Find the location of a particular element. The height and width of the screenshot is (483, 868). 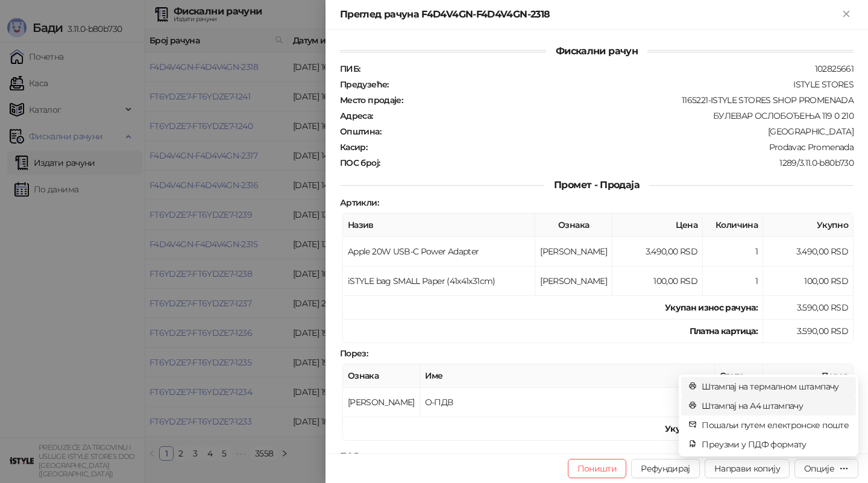

strong: Платна картица : is located at coordinates (724, 331).